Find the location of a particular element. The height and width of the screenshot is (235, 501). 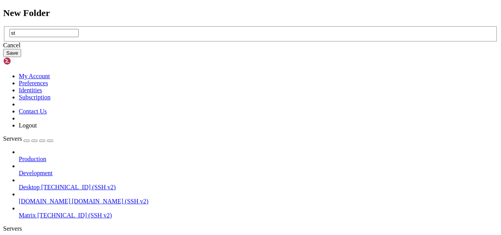

div: Servers is located at coordinates (251, 229).